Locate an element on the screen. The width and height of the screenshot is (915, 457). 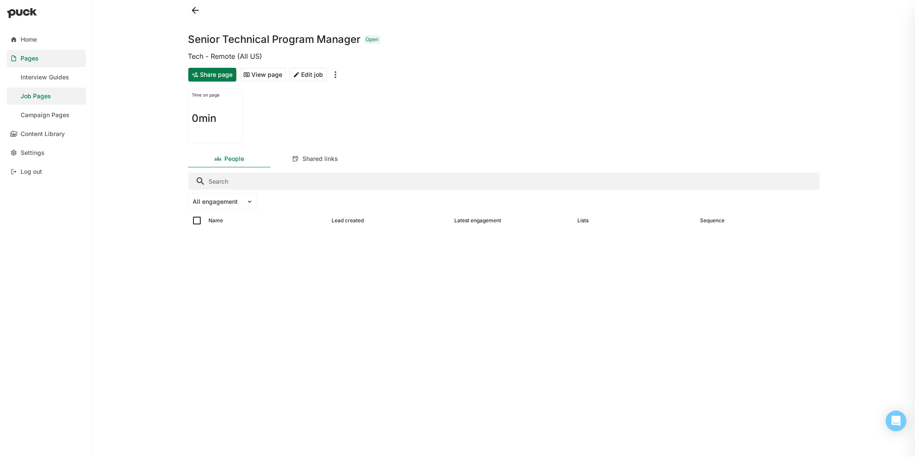
a: Settings is located at coordinates (46, 153).